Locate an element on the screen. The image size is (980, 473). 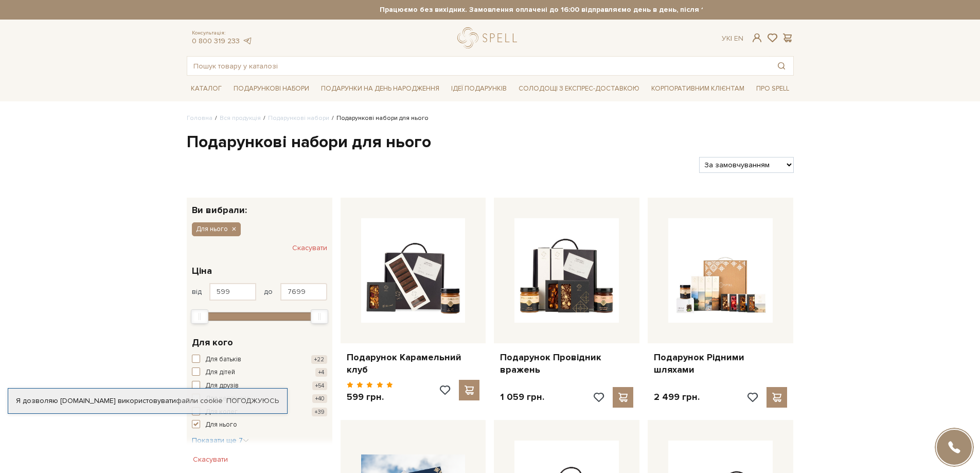
a: logo is located at coordinates (490, 38).